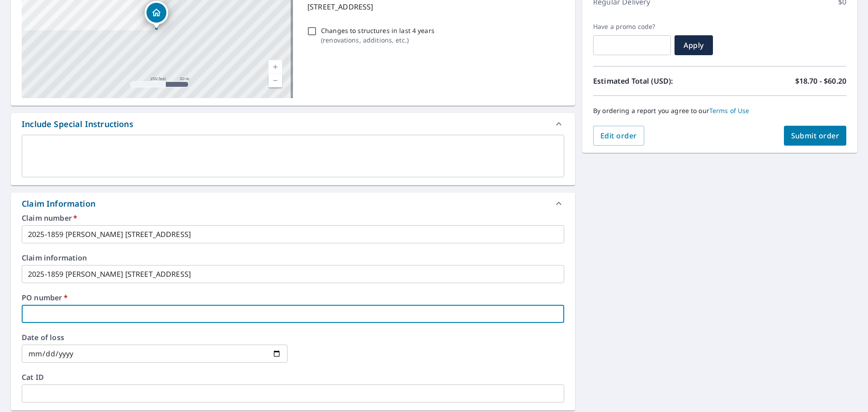 The height and width of the screenshot is (412, 868). I want to click on p: Changes to structures in last 4 years, so click(378, 30).